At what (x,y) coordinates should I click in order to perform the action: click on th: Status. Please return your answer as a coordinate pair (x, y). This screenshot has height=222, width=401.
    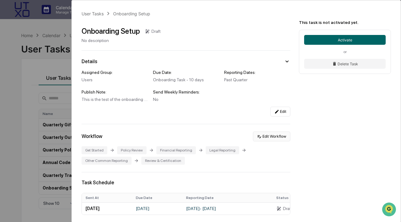
    Looking at the image, I should click on (291, 198).